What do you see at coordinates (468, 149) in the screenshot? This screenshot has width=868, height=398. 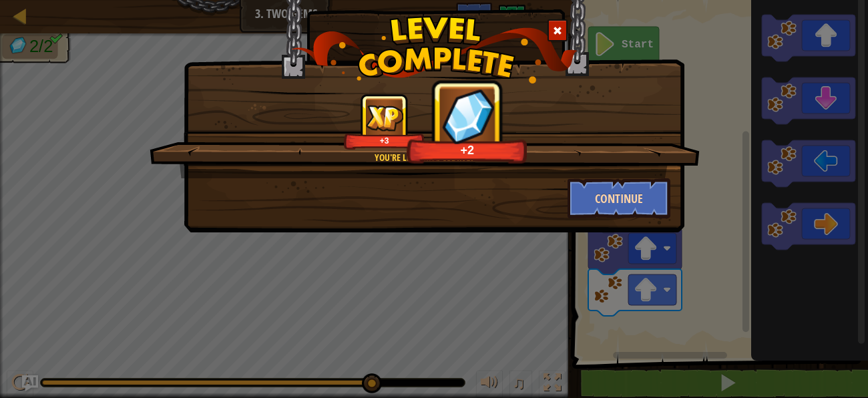 I see `div: +2` at bounding box center [468, 149].